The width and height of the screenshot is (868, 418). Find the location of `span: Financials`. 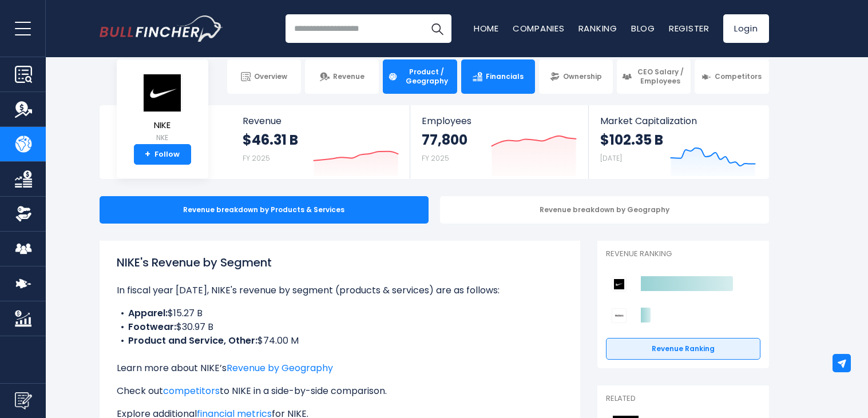

span: Financials is located at coordinates (505, 77).